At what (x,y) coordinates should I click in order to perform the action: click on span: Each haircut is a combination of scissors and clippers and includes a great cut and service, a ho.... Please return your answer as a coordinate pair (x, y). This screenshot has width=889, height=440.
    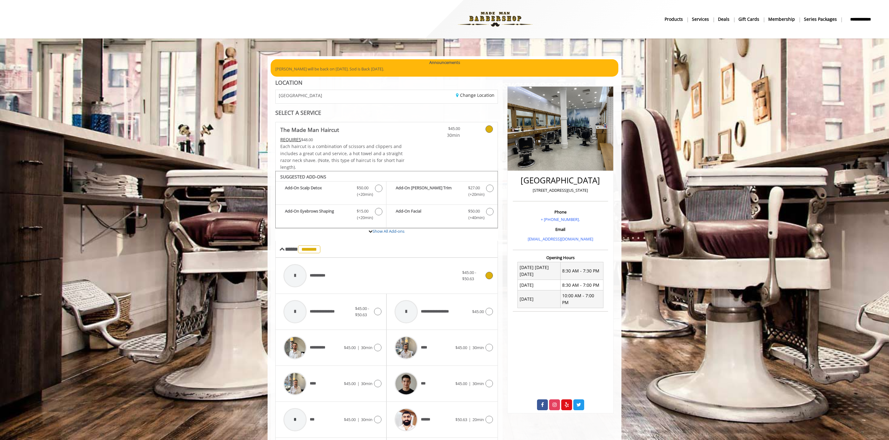
    Looking at the image, I should click on (342, 157).